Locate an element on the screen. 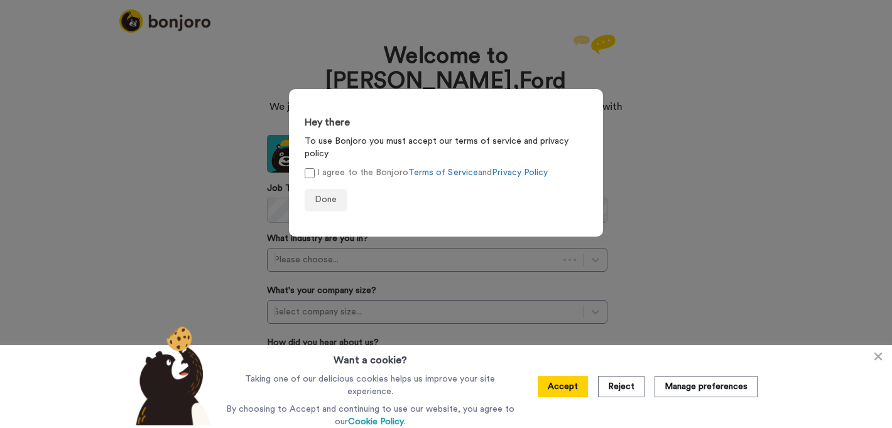 This screenshot has width=892, height=428. img: bear-with-cookie.png is located at coordinates (171, 375).